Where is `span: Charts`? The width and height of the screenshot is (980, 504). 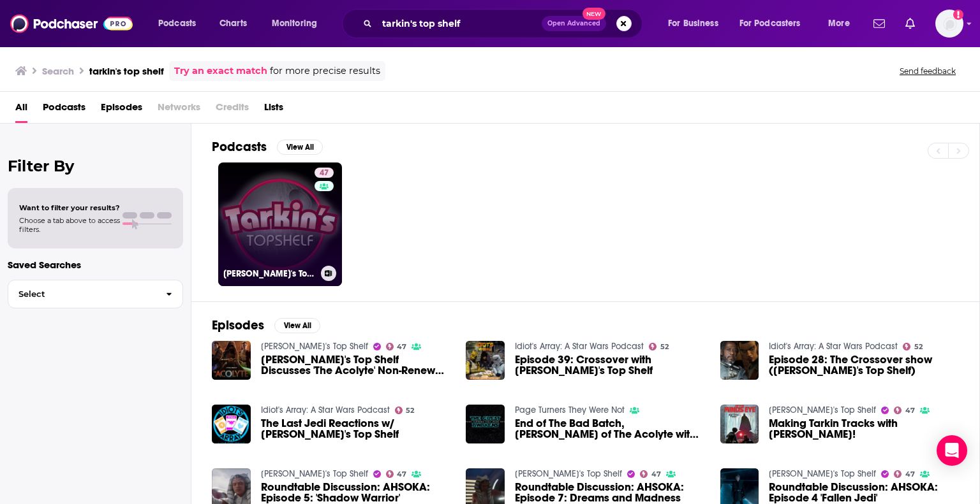 span: Charts is located at coordinates (232, 24).